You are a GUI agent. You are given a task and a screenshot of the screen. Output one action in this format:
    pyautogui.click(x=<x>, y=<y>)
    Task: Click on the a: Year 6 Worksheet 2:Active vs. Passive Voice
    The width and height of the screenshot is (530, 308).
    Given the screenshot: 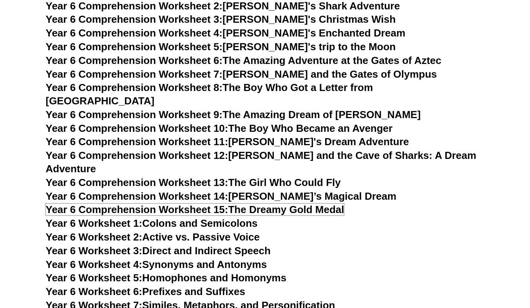 What is the action you would take?
    pyautogui.click(x=153, y=237)
    